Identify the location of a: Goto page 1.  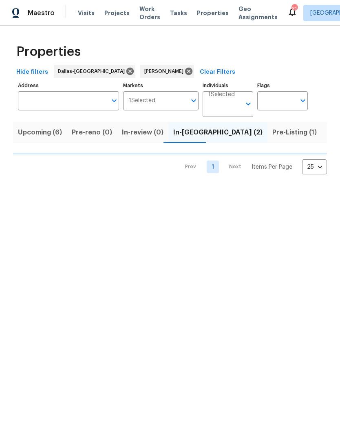
(213, 167).